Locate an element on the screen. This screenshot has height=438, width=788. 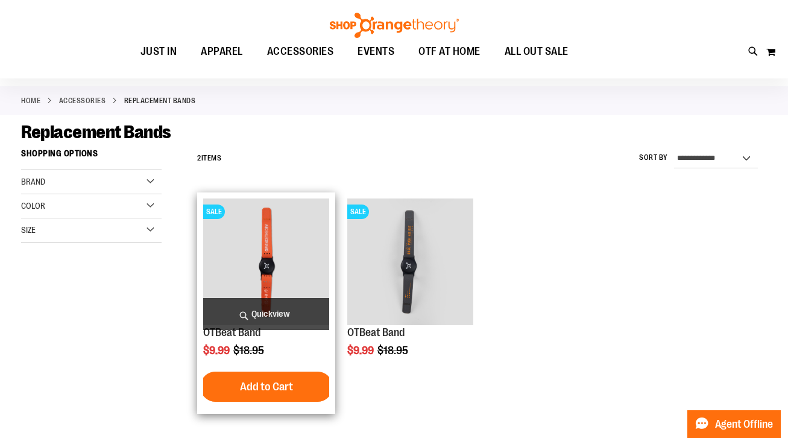
span: OTF AT HOME is located at coordinates (449, 51).